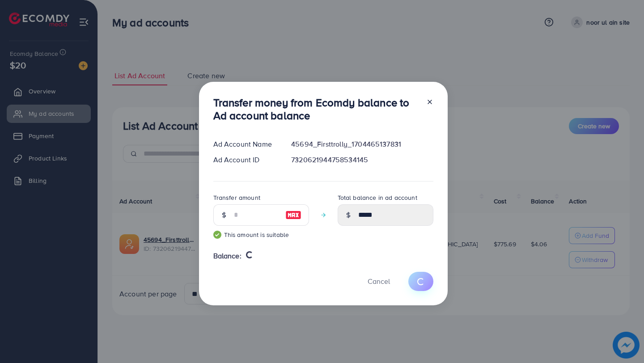 This screenshot has height=363, width=644. What do you see at coordinates (245, 144) in the screenshot?
I see `div: Ad Account Name` at bounding box center [245, 144].